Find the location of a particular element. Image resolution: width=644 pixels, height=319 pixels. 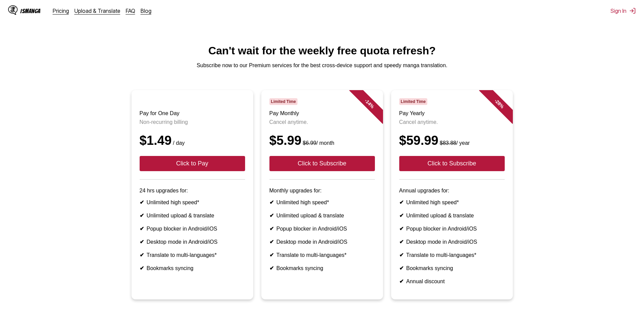

s: $6.99 is located at coordinates (310, 143).